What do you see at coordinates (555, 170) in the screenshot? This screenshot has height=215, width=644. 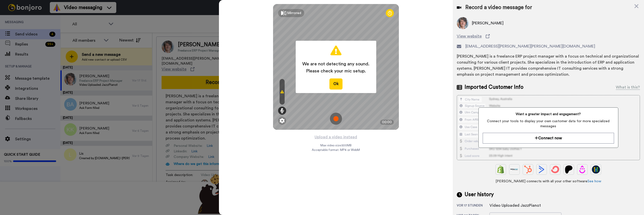 I see `img: ConvertKit` at bounding box center [555, 170].